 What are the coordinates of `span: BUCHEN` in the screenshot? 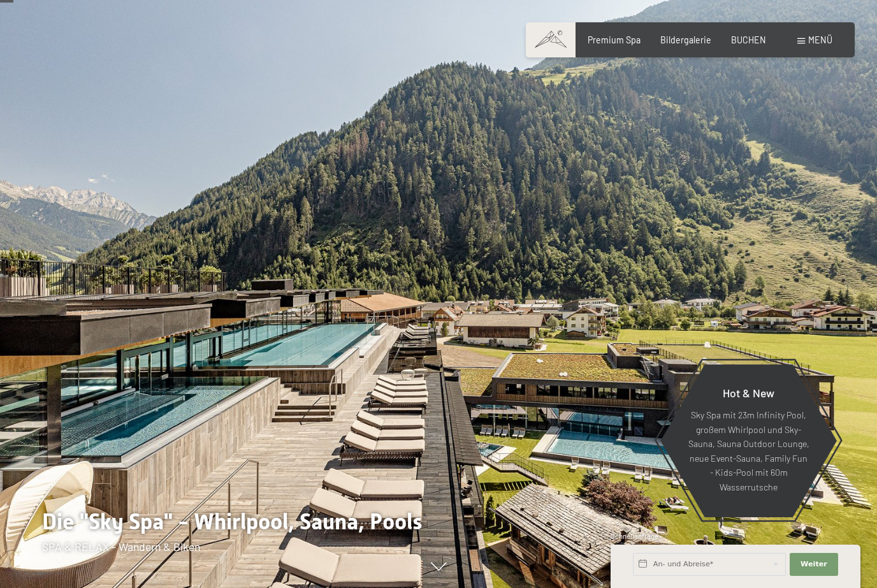 It's located at (749, 40).